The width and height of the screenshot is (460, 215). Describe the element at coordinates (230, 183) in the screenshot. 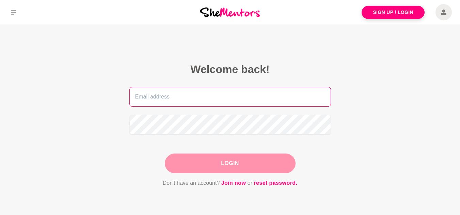

I see `p: Don't have an account? or` at that location.